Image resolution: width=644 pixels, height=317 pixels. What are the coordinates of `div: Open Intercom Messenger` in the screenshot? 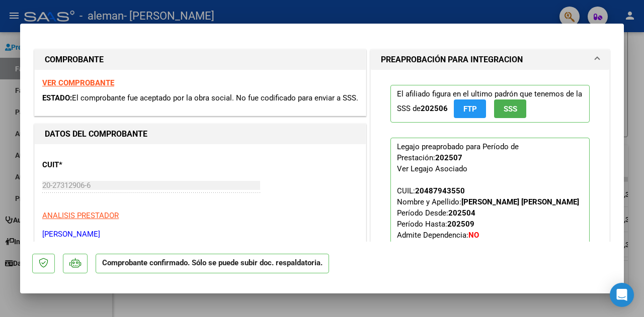 It's located at (622, 295).